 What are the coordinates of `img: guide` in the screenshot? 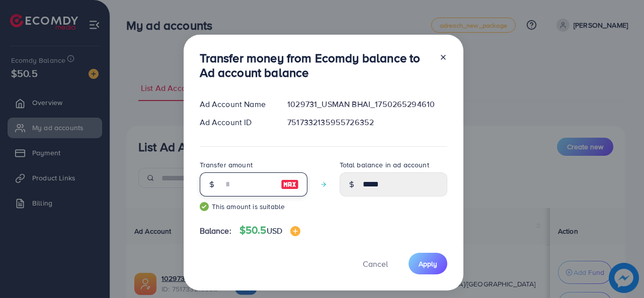 It's located at (204, 207).